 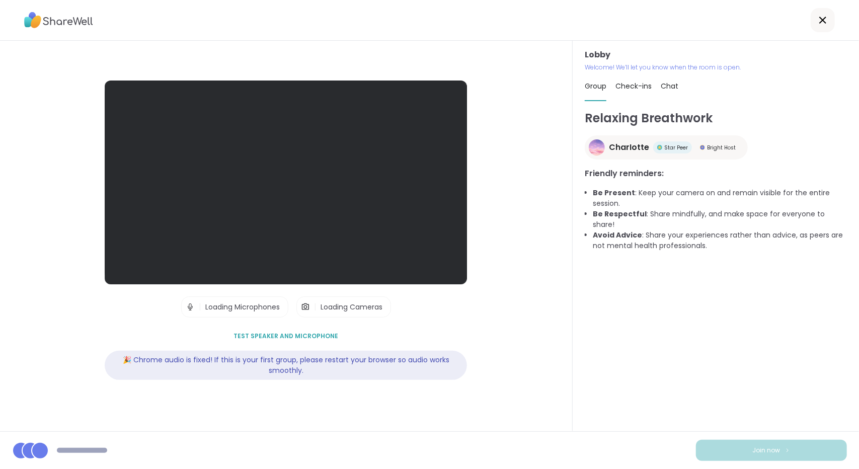 What do you see at coordinates (715, 55) in the screenshot?
I see `h3: Lobby` at bounding box center [715, 55].